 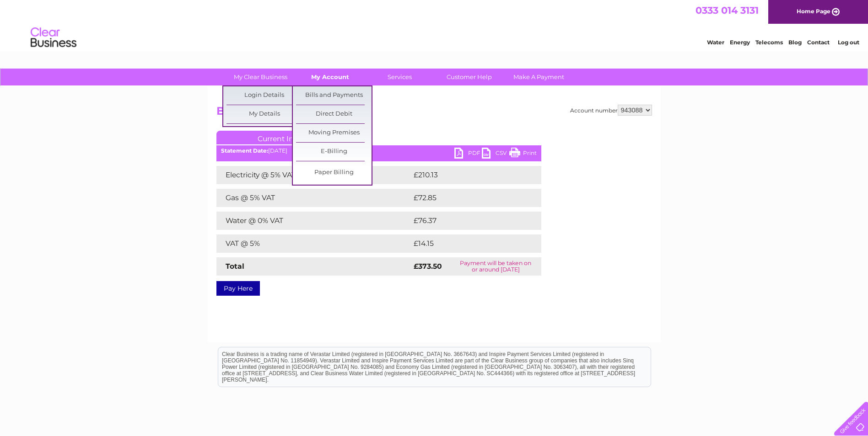 What do you see at coordinates (434, 113) in the screenshot?
I see `h2: Bills and Payments` at bounding box center [434, 113].